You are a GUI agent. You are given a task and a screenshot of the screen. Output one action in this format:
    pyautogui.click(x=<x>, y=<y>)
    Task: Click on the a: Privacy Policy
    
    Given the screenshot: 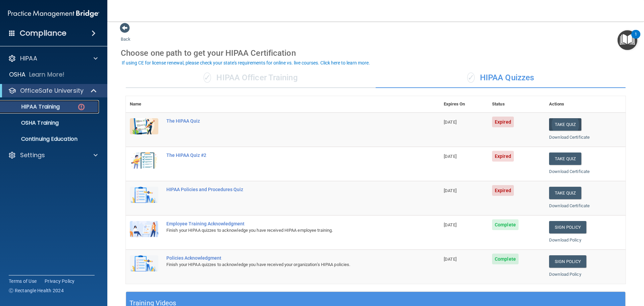 What is the action you would take?
    pyautogui.click(x=60, y=281)
    